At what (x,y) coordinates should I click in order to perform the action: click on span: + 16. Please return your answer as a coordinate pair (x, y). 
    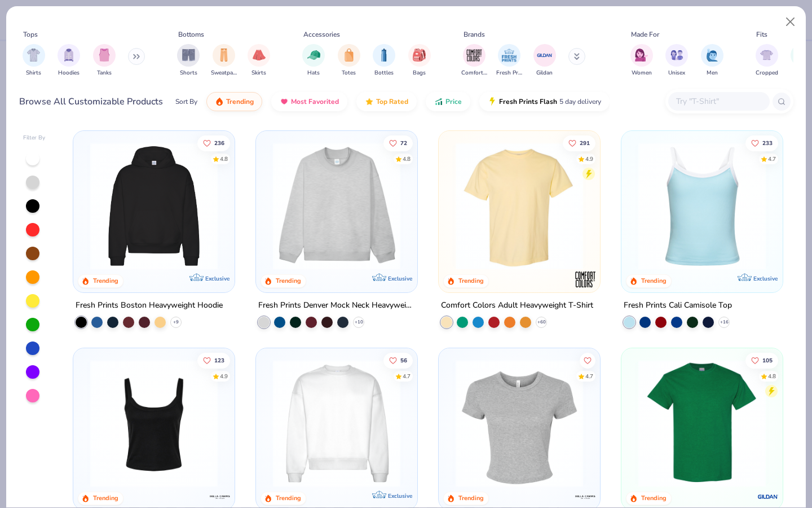
    Looking at the image, I should click on (724, 322).